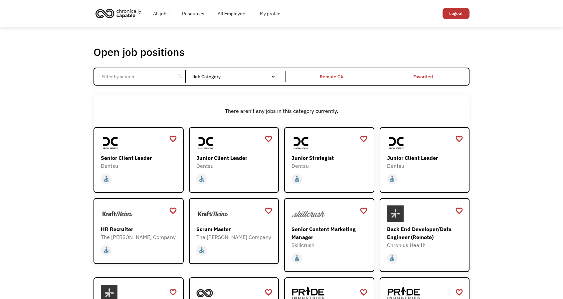  What do you see at coordinates (281, 111) in the screenshot?
I see `div: There aren't any jobs in this category currently.` at bounding box center [281, 111].